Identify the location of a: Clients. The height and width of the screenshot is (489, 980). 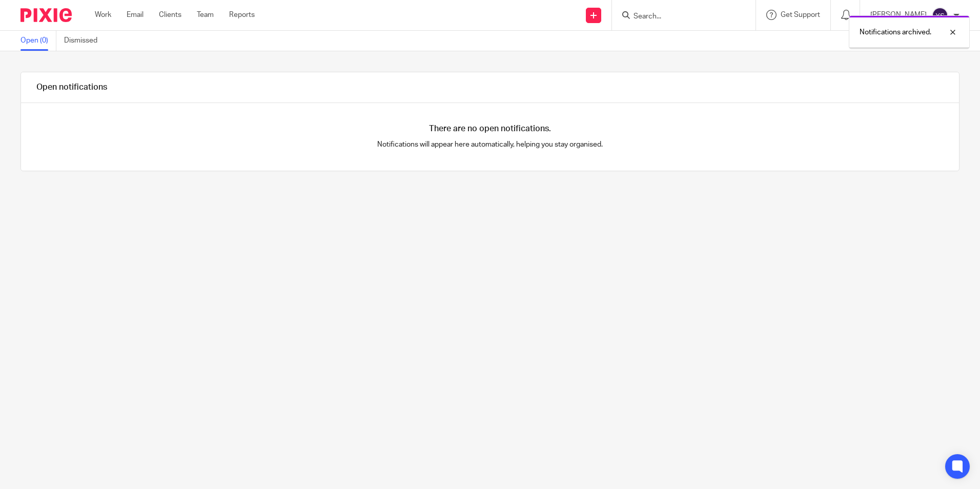
(170, 15).